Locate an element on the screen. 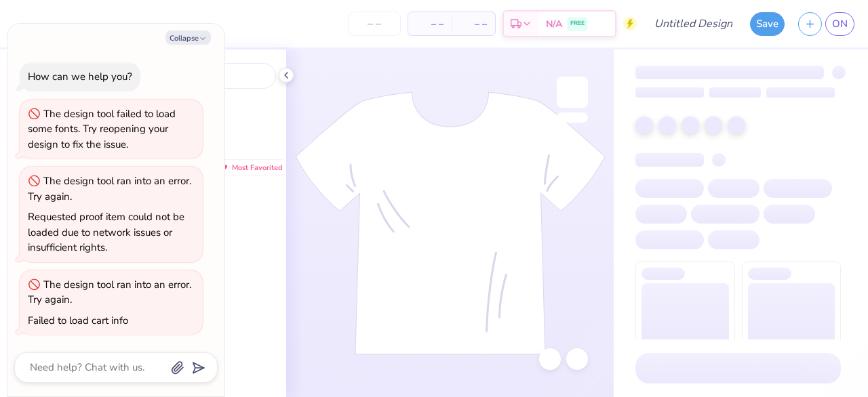 Image resolution: width=868 pixels, height=397 pixels. span: N/A is located at coordinates (554, 24).